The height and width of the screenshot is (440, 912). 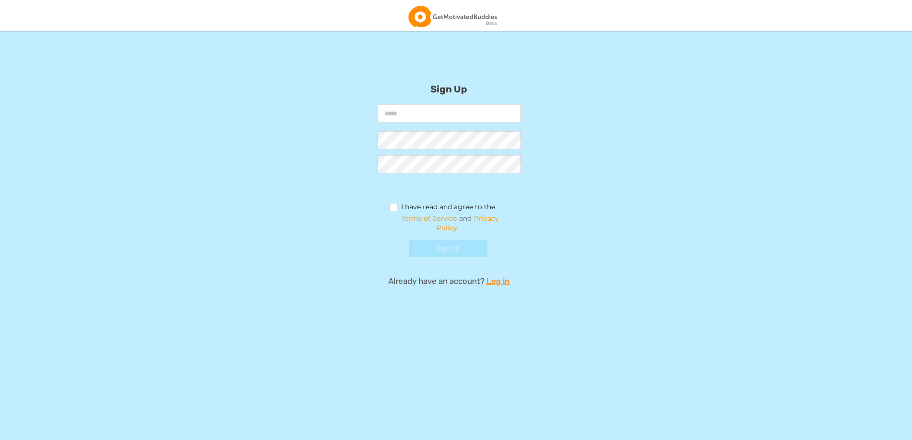 What do you see at coordinates (429, 218) in the screenshot?
I see `a: Terms of Service` at bounding box center [429, 218].